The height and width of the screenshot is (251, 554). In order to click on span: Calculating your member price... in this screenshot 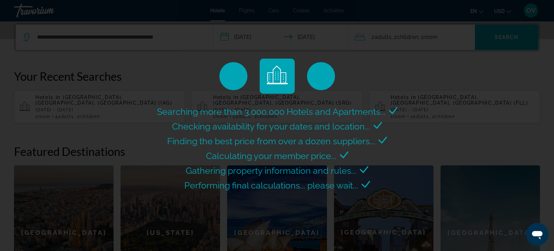, I will do `click(271, 156)`.